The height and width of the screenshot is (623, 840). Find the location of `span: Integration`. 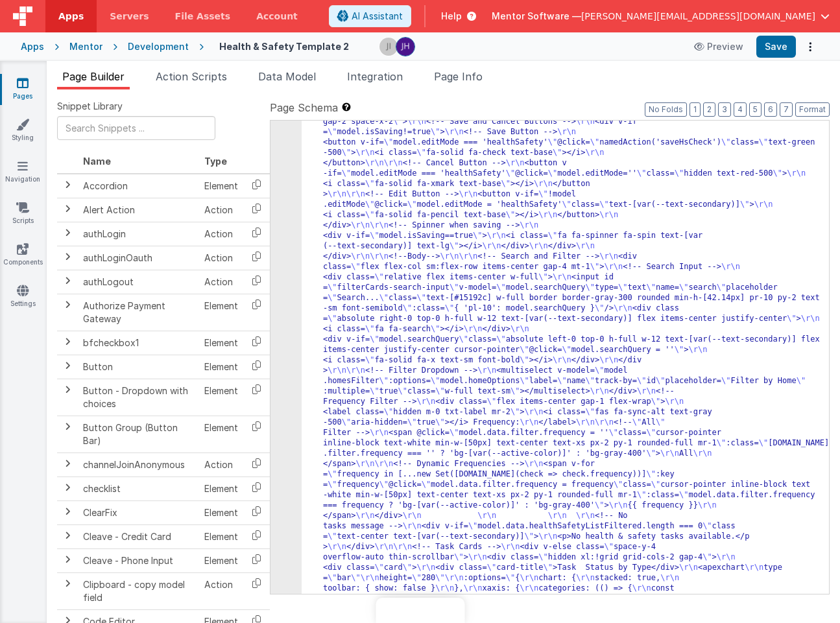

span: Integration is located at coordinates (375, 77).